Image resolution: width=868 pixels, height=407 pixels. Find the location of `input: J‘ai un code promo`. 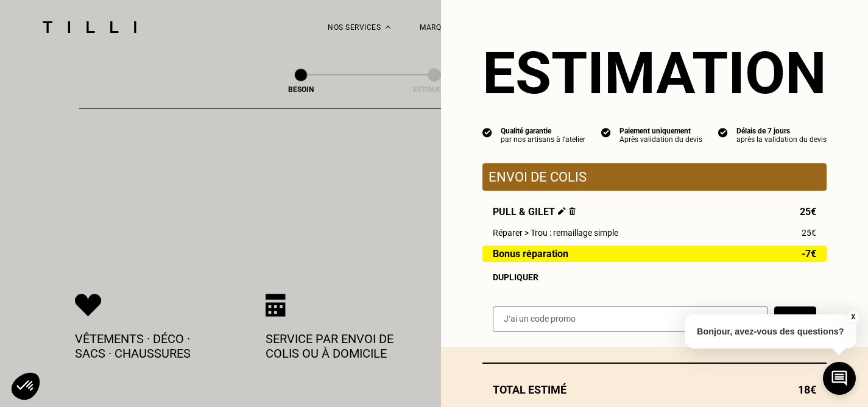

input: J‘ai un code promo is located at coordinates (630, 319).